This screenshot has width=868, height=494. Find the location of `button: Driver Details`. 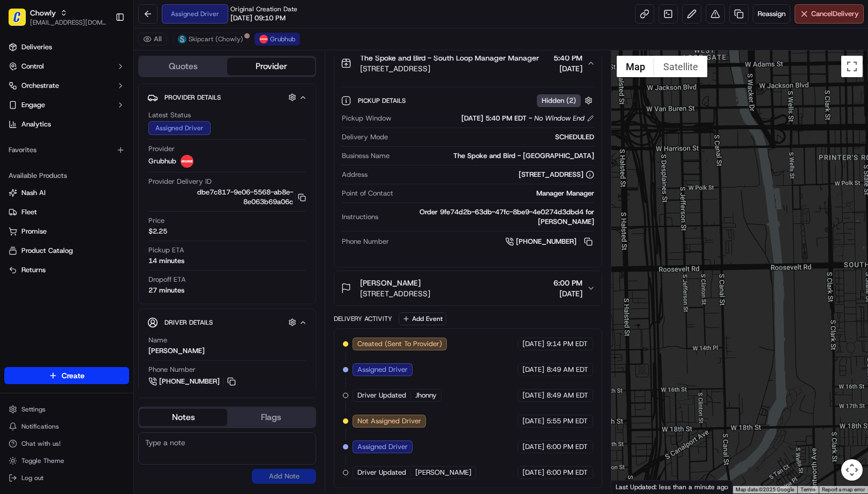

button: Driver Details is located at coordinates (227, 322).